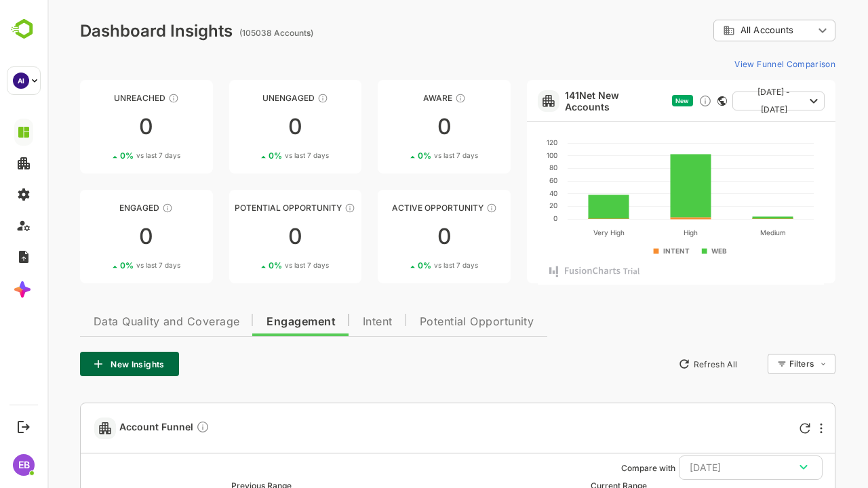 The height and width of the screenshot is (488, 868). I want to click on a: Potential OpportunityThese accounts are MQAs and can be passed on to Inside Sales00%vs last 7 days, so click(248, 237).